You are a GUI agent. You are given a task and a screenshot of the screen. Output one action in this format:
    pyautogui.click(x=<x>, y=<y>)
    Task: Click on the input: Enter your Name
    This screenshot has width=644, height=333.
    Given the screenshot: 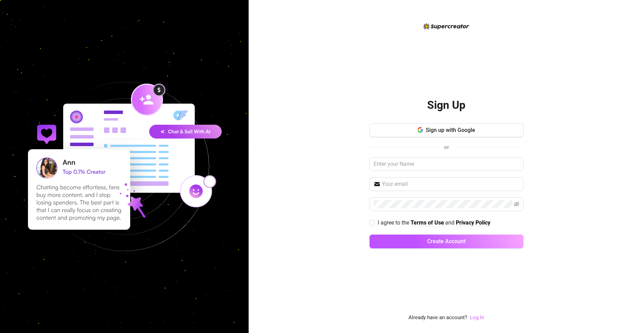 What is the action you would take?
    pyautogui.click(x=446, y=164)
    